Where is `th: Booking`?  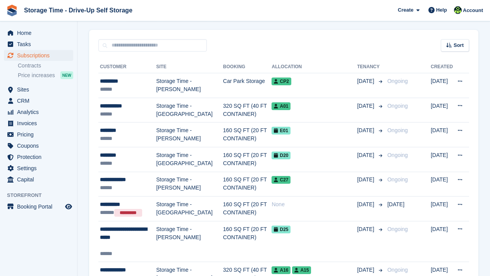 th: Booking is located at coordinates (248, 67).